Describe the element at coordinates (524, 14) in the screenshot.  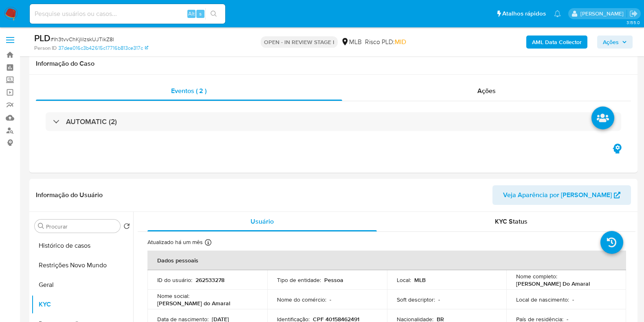
I see `span: Atalhos rápidos` at that location.